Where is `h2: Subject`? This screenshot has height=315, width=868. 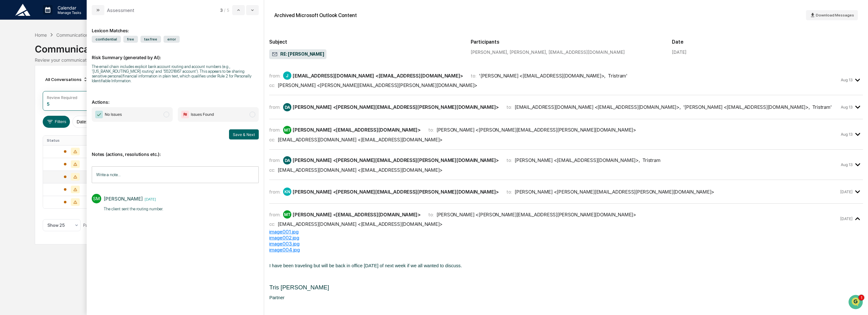 h2: Subject is located at coordinates (365, 42).